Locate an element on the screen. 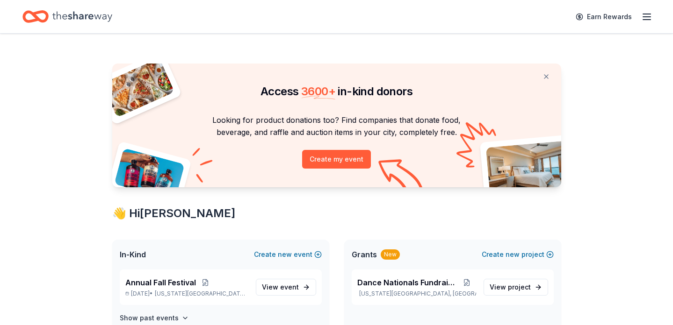  span: project is located at coordinates (519, 287).